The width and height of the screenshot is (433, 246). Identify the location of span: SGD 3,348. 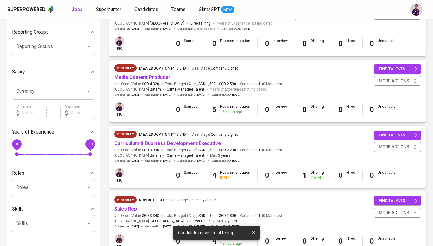
(150, 216).